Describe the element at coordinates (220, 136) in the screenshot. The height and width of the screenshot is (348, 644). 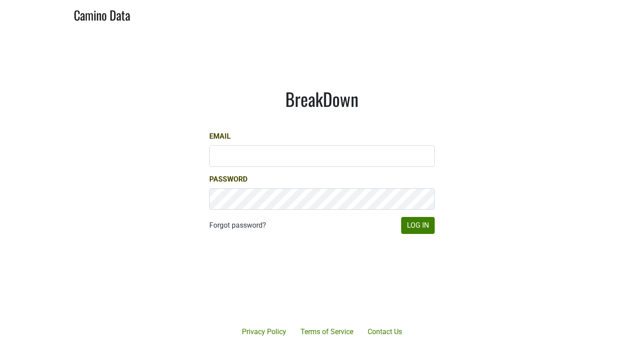
I see `label: Email` at that location.